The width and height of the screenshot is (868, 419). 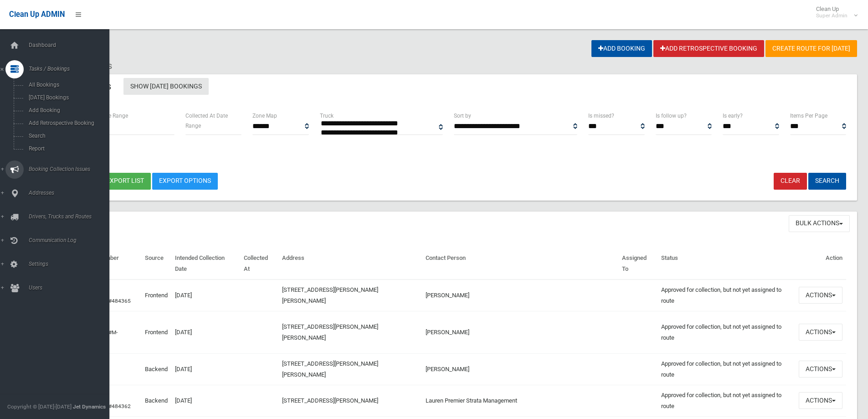 I want to click on th: Action, so click(x=821, y=263).